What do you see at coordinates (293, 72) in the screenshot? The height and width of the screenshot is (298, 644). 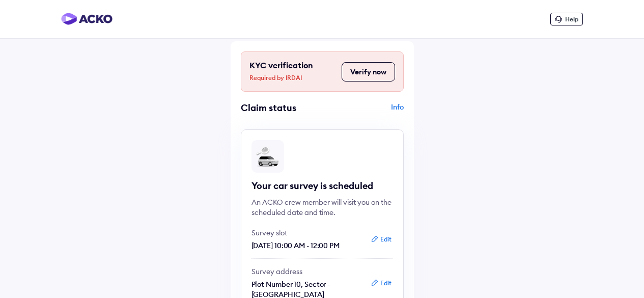 I see `div: KYC verification` at bounding box center [293, 72].